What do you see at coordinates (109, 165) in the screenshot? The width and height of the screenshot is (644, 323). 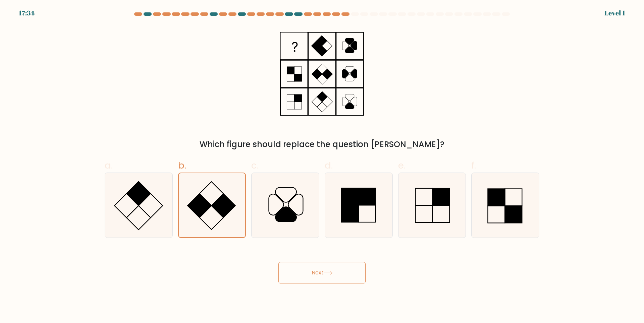 I see `span: a.` at bounding box center [109, 165].